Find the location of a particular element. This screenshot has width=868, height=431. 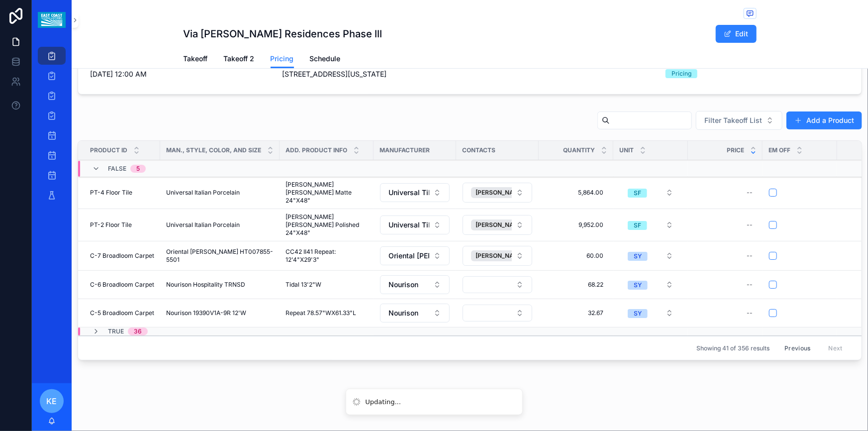

span: Repeat 78.57"WX61.33"L is located at coordinates (321, 313).